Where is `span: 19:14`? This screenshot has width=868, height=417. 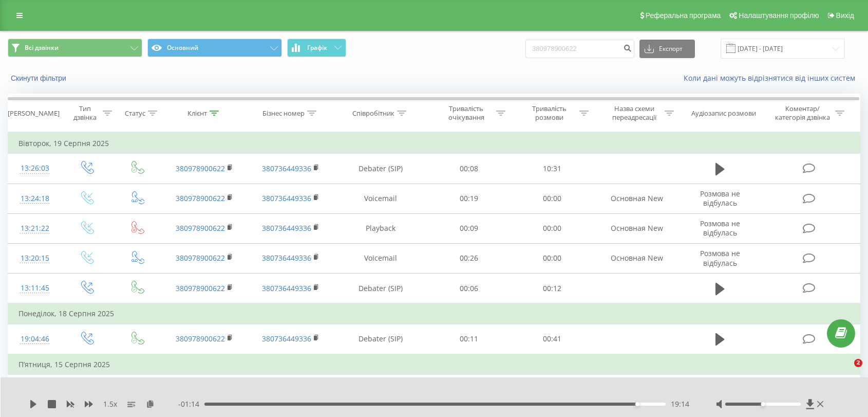 span: 19:14 is located at coordinates (680, 404).